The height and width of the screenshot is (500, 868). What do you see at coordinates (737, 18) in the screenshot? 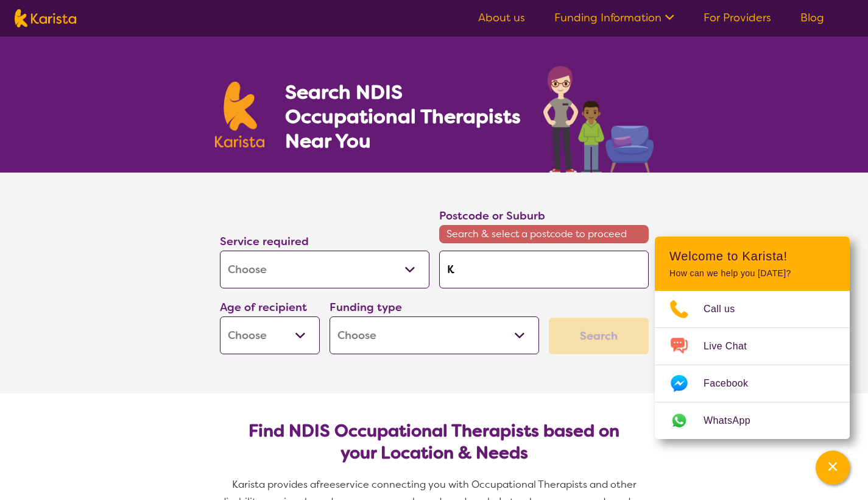
I see `a: For Providers` at bounding box center [737, 18].